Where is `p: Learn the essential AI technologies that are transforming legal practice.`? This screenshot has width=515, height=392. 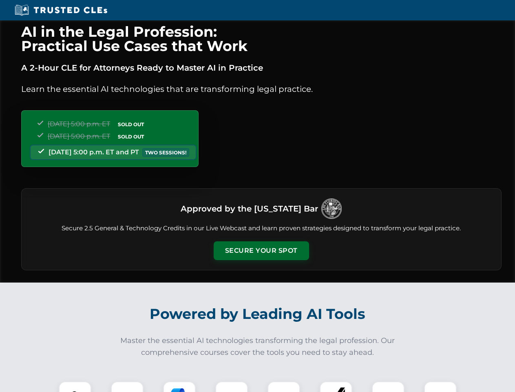 p: Learn the essential AI technologies that are transforming legal practice. is located at coordinates (262, 89).